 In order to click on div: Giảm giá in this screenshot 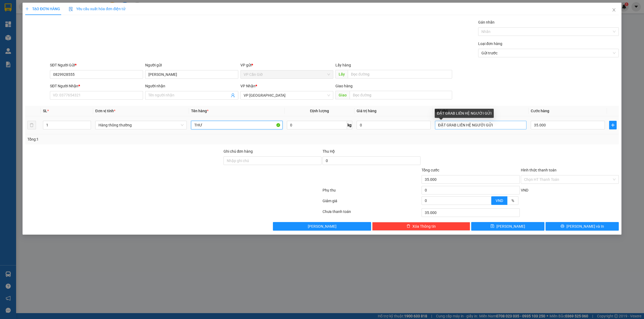, I will do `click(372, 203)`.